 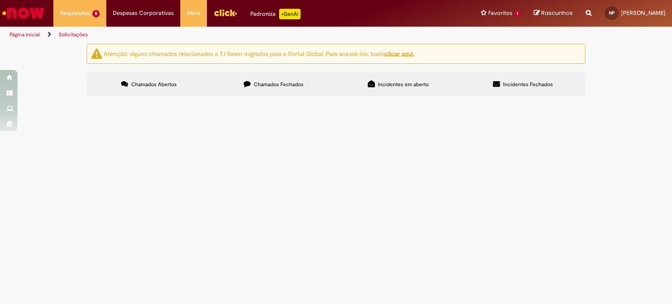 I want to click on a: Página inicial, so click(x=24, y=35).